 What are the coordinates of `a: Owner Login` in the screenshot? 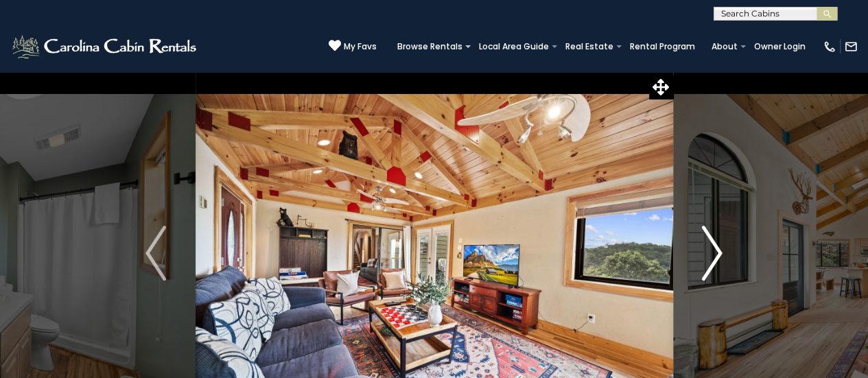 It's located at (780, 47).